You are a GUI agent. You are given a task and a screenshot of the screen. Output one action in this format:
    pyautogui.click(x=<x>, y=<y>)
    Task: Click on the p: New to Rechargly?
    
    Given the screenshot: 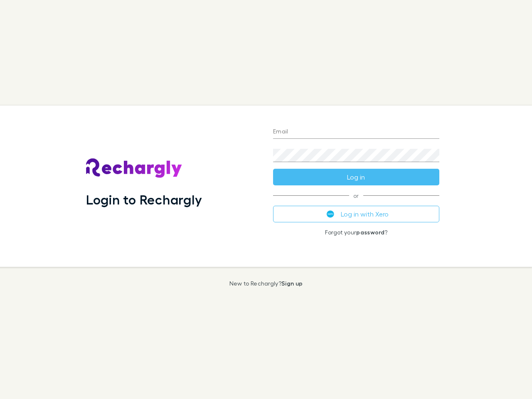 What is the action you would take?
    pyautogui.click(x=266, y=284)
    